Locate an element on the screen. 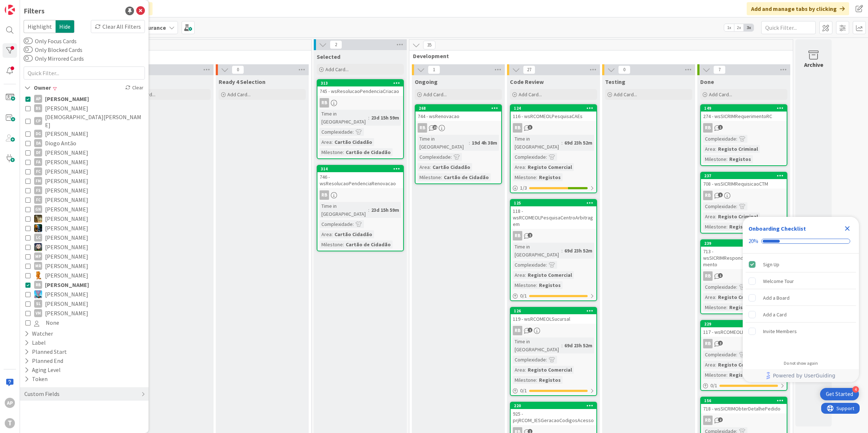 This screenshot has width=868, height=433. div: Checklist Container is located at coordinates (801, 299).